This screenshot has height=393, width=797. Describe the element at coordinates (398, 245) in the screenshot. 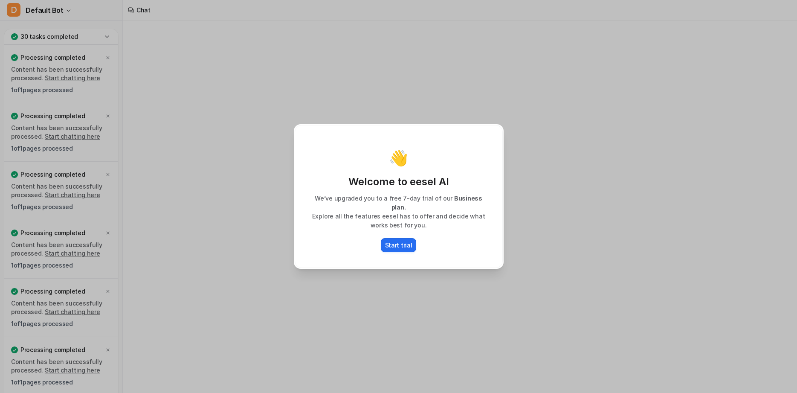

I see `p: Start trial` at that location.